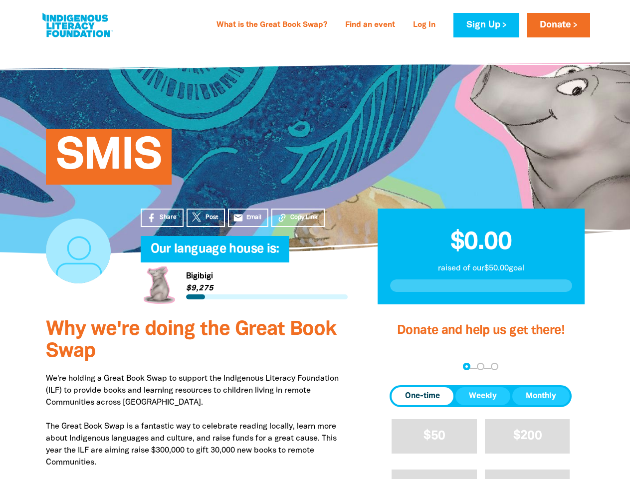 Image resolution: width=630 pixels, height=479 pixels. Describe the element at coordinates (109, 160) in the screenshot. I see `span: SMIS` at that location.